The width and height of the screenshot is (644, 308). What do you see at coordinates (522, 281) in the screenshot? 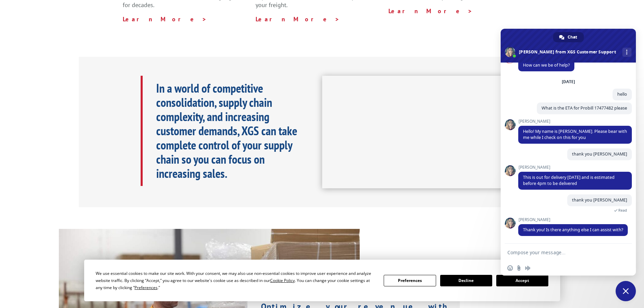
I see `button: Accept` at bounding box center [522, 281].